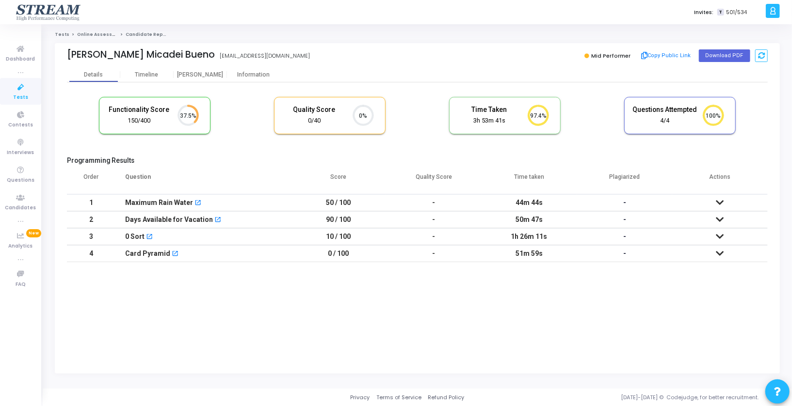  Describe the element at coordinates (314, 121) in the screenshot. I see `div: 0/40` at that location.